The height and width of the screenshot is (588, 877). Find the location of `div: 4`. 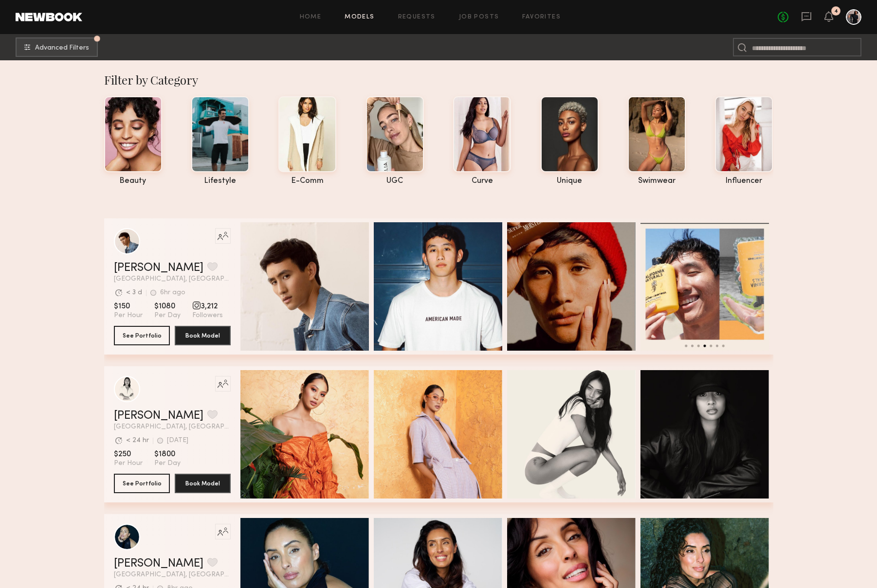

div: 4 is located at coordinates (836, 11).